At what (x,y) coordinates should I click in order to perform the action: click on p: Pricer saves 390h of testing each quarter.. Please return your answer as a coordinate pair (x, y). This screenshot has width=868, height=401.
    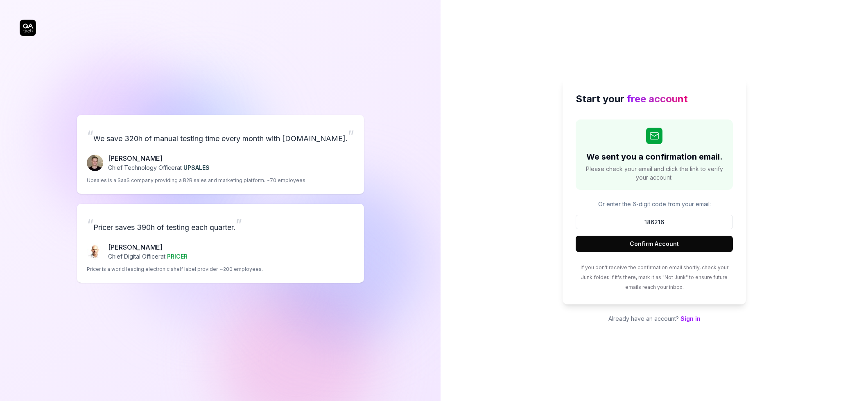
    Looking at the image, I should click on (220, 225).